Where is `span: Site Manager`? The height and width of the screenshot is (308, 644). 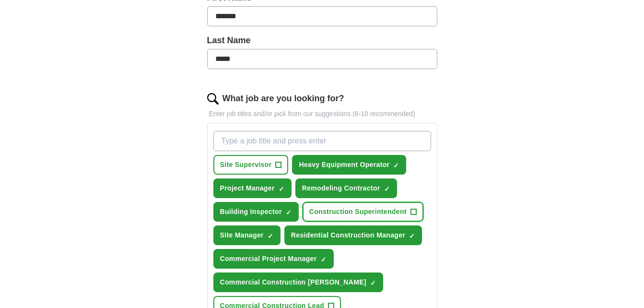
span: Site Manager is located at coordinates (241, 235).